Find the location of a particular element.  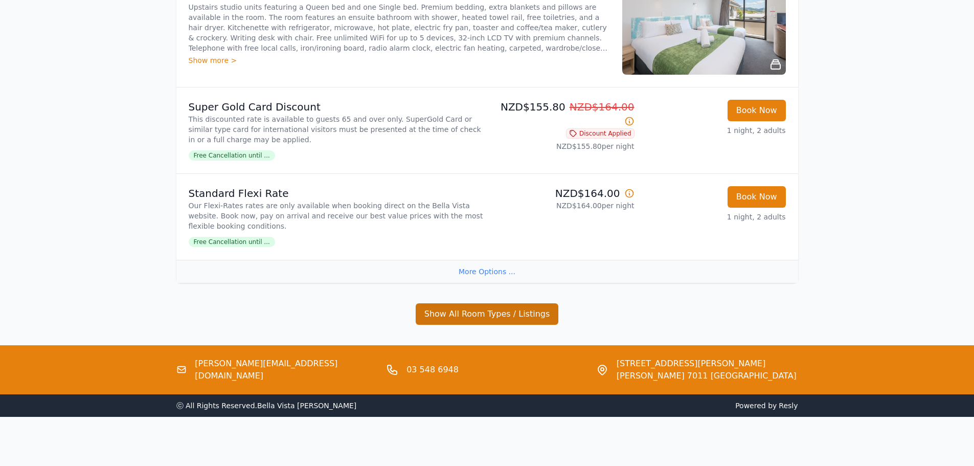

p: Upstairs studio units featuring a Queen bed and one Single bed. Premium bedding, extra blankets a... is located at coordinates (399, 28).